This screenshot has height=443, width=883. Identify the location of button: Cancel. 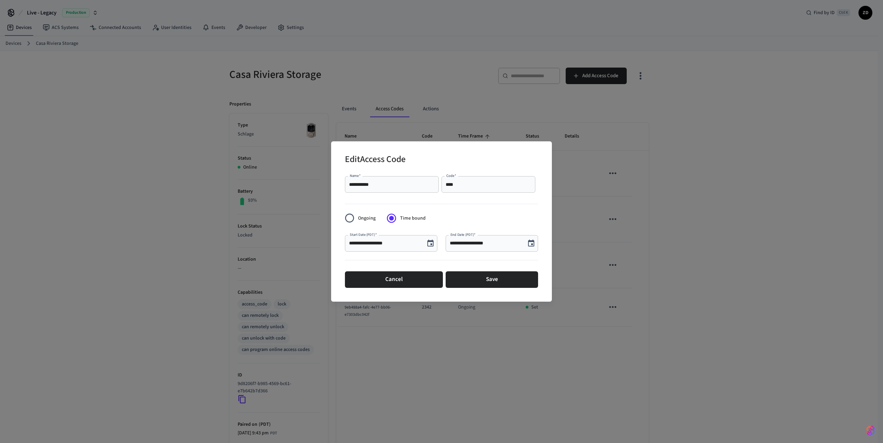
(394, 280).